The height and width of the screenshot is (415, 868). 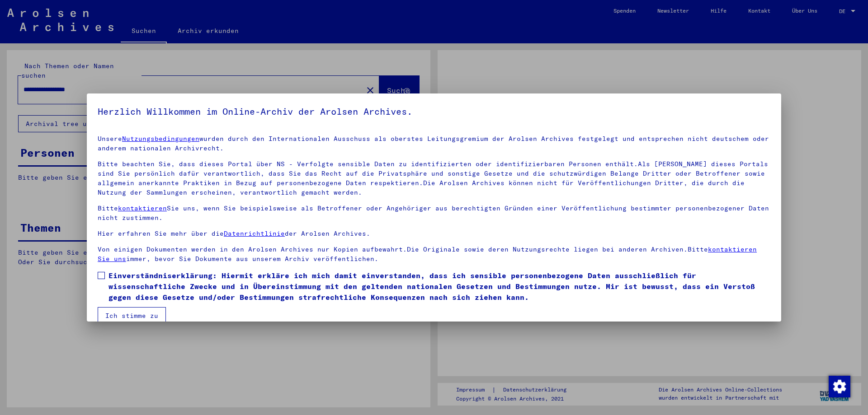 What do you see at coordinates (434, 234) in the screenshot?
I see `p: Hier erfahren Sie mehr über die der Arolsen Archives.` at bounding box center [434, 234].